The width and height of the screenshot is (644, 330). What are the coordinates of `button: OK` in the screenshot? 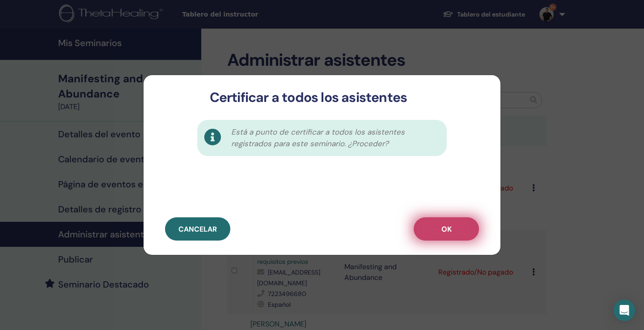 It's located at (446, 229).